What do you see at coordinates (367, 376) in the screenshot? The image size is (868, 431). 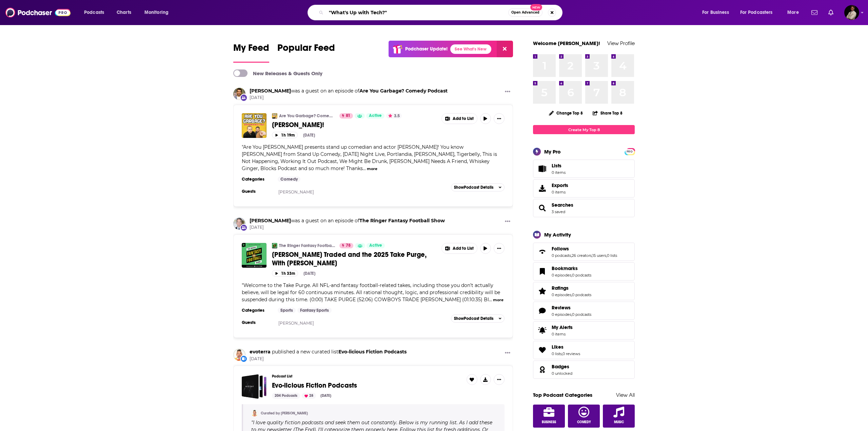 I see `h3: Podcast List` at bounding box center [367, 376].